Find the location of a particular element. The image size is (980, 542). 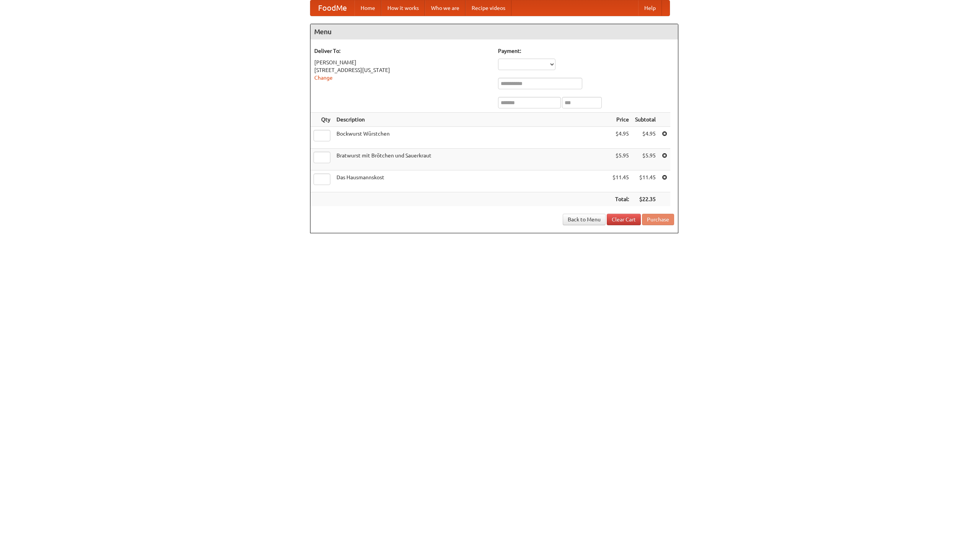

th: Description is located at coordinates (471, 119).